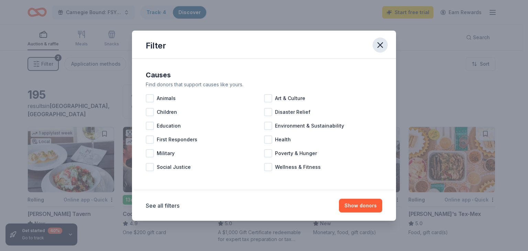  I want to click on span: Animals, so click(166, 98).